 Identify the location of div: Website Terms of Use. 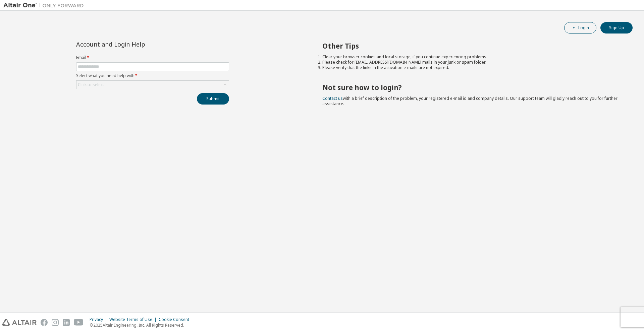
(134, 319).